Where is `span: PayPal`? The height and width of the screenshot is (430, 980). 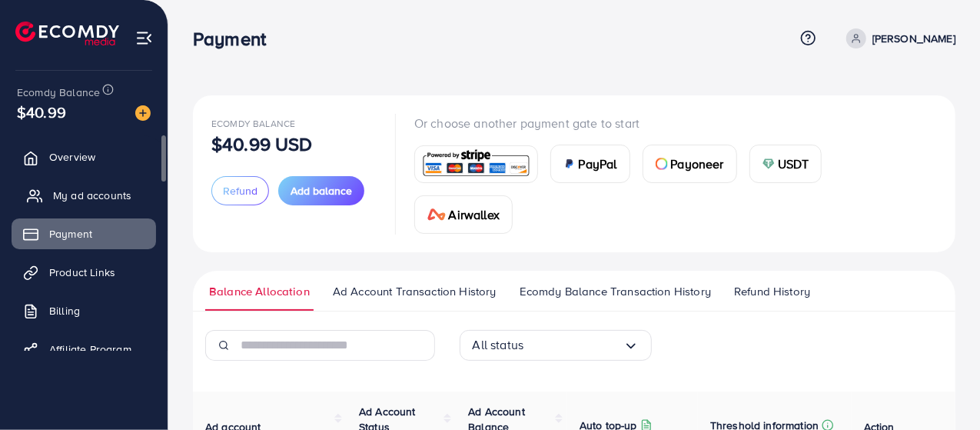 span: PayPal is located at coordinates (598, 164).